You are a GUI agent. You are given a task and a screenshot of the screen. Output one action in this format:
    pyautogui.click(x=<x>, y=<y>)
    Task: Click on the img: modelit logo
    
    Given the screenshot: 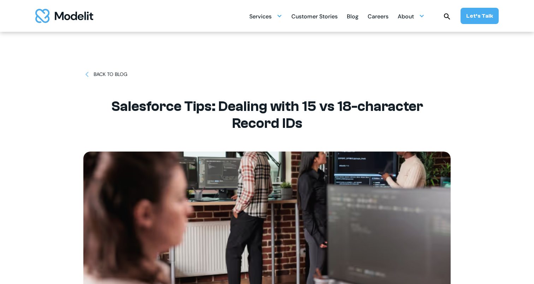 What is the action you would take?
    pyautogui.click(x=64, y=16)
    